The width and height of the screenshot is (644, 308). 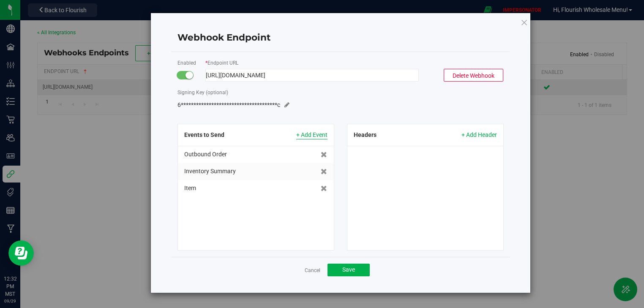 What do you see at coordinates (312, 75) in the screenshot?
I see `input: http(s)://endpoint.com` at bounding box center [312, 75].